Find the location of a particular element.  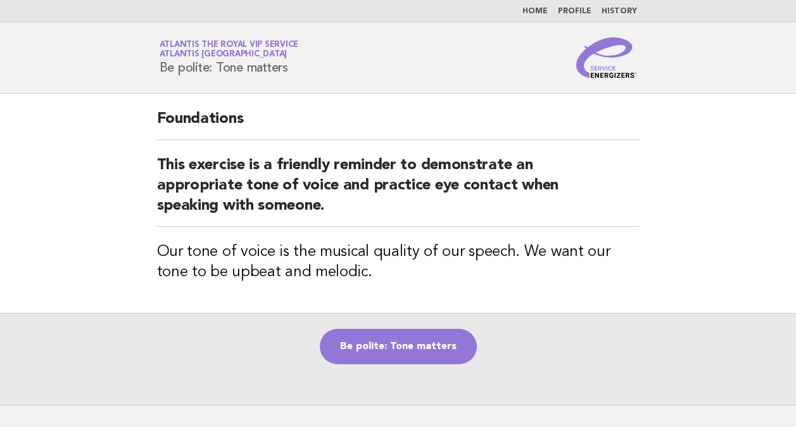

a: Profile is located at coordinates (574, 11).